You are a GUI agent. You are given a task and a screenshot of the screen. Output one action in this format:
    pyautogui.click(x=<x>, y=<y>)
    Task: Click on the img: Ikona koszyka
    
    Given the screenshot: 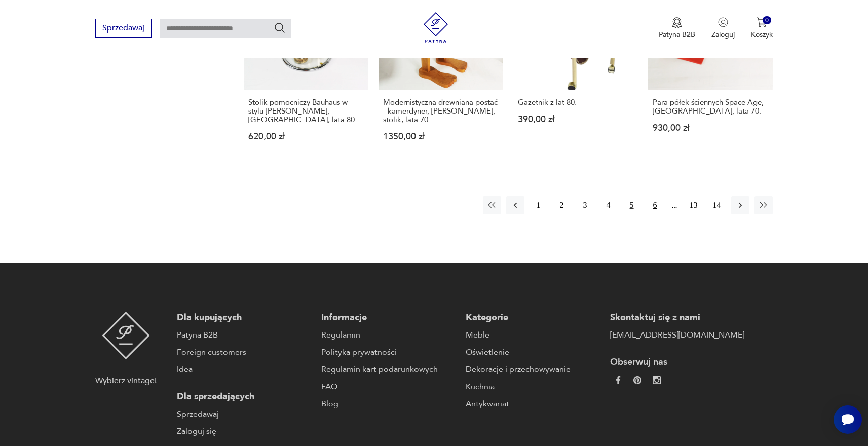 What is the action you would take?
    pyautogui.click(x=761, y=22)
    